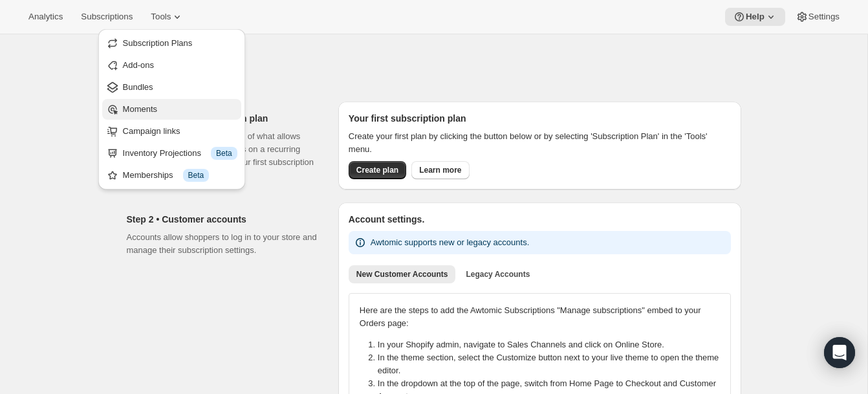  What do you see at coordinates (755, 17) in the screenshot?
I see `button: Help` at bounding box center [755, 17].